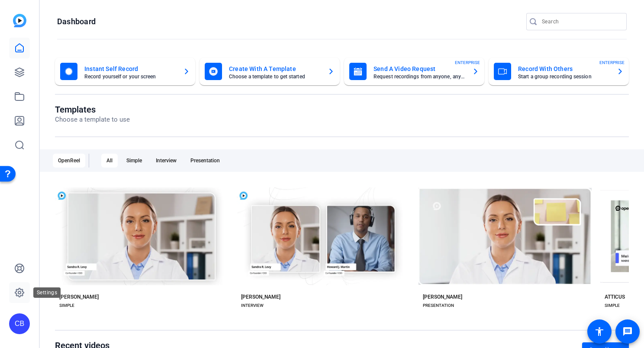  Describe the element at coordinates (581, 22) in the screenshot. I see `input: Search` at that location.